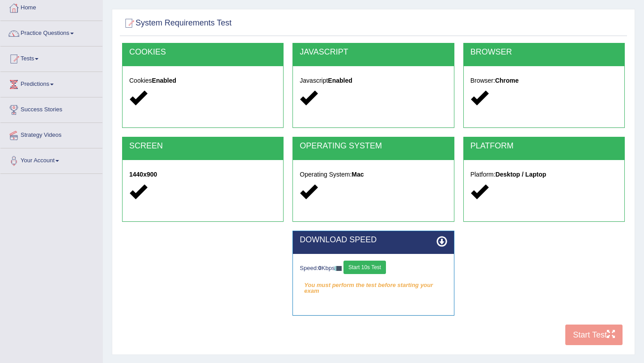 The image size is (644, 363). Describe the element at coordinates (51, 83) in the screenshot. I see `a: Predictions` at that location.